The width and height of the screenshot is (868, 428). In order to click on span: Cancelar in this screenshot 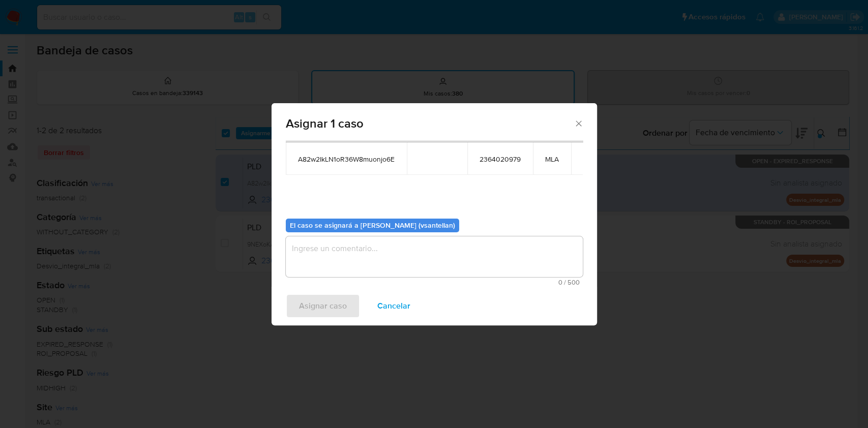, I will do `click(393, 306)`.